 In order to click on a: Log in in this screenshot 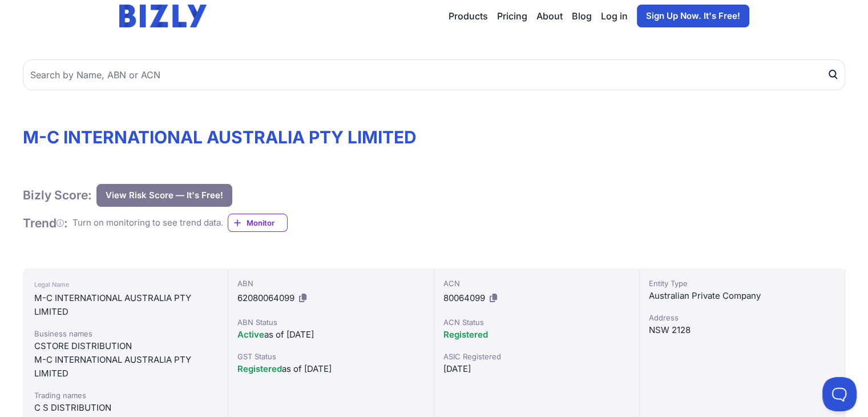, I will do `click(614, 16)`.